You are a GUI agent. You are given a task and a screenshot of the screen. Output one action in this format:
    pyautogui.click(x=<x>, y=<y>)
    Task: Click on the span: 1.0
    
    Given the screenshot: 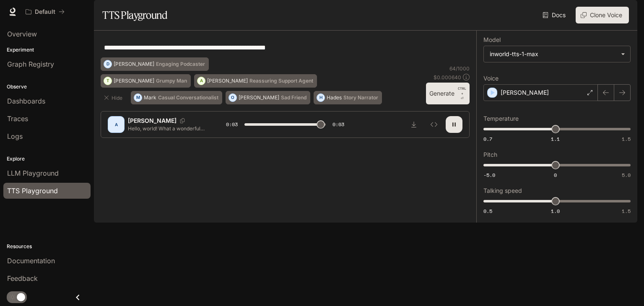 What is the action you would take?
    pyautogui.click(x=555, y=211)
    